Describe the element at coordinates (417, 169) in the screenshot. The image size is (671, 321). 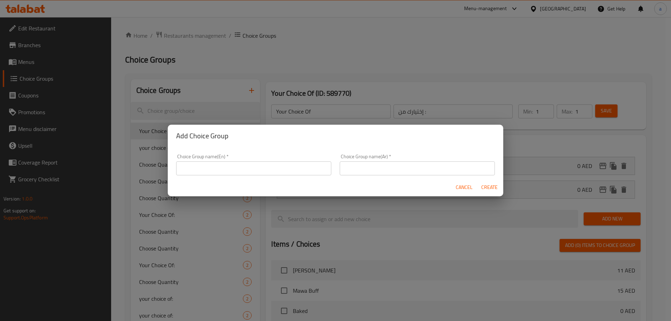
I see `input: Please enter Choice Group name(ar)` at that location.